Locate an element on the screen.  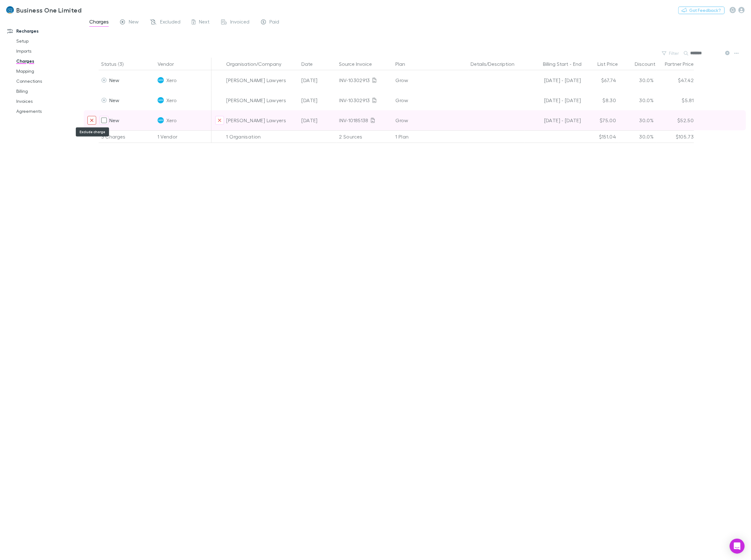
button: Organisation/Company is located at coordinates (258, 64).